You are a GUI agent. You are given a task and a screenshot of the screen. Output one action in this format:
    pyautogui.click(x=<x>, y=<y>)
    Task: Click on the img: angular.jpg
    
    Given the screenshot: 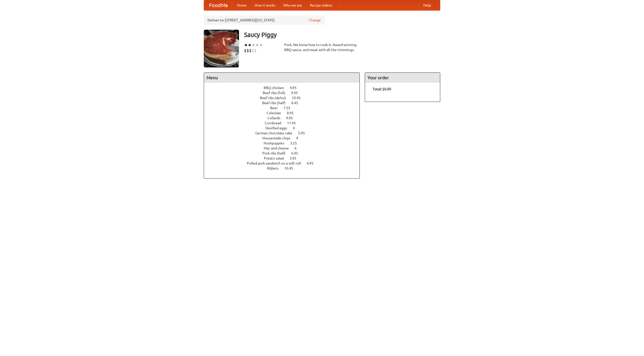 What is the action you would take?
    pyautogui.click(x=221, y=49)
    